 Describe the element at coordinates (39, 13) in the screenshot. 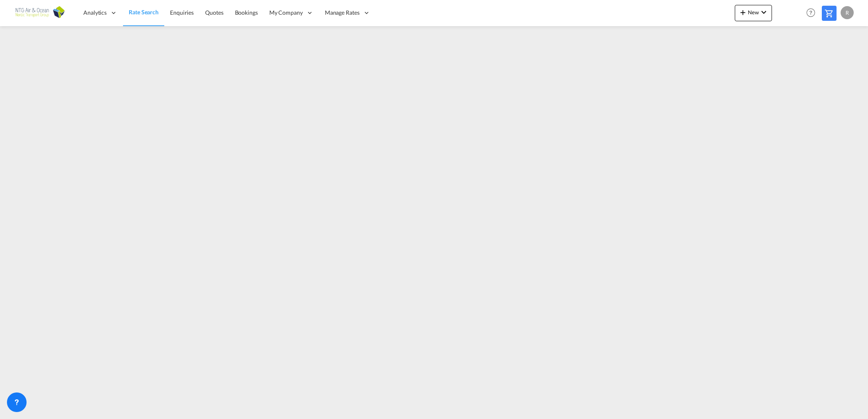

I see `img: 3755d540b01311ec8f4e635e801fad27.png` at that location.